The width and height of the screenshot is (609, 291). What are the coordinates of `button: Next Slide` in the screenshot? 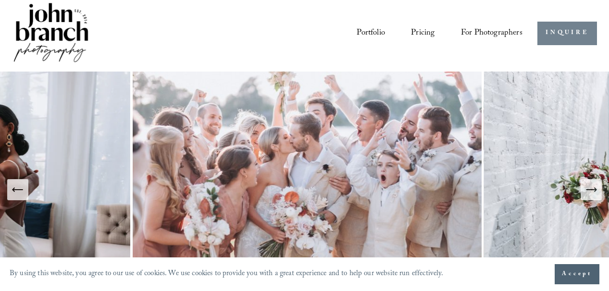 It's located at (591, 190).